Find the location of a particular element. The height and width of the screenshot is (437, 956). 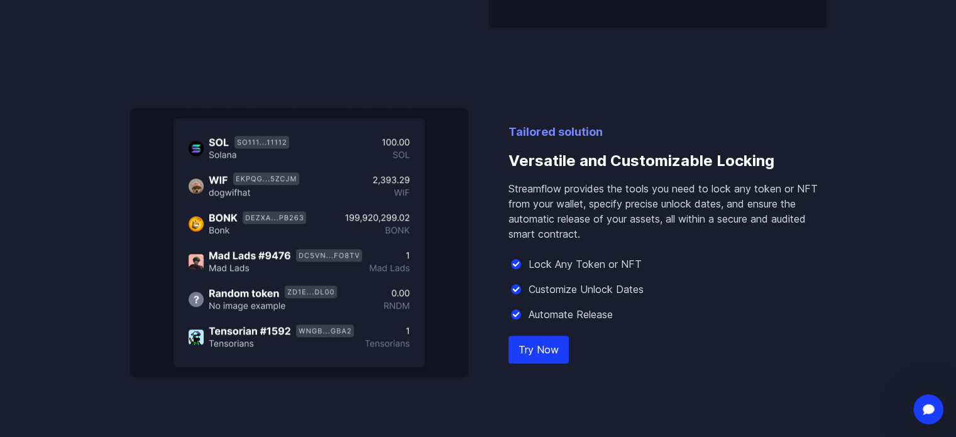

h3: Versatile and Customizable Locking is located at coordinates (667, 161).